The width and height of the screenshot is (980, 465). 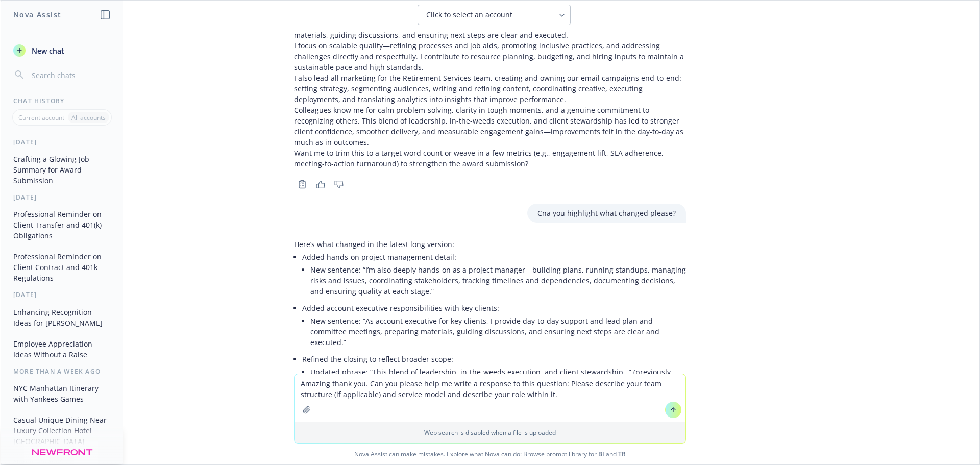 I want to click on svg: Copy to clipboard, so click(x=302, y=185).